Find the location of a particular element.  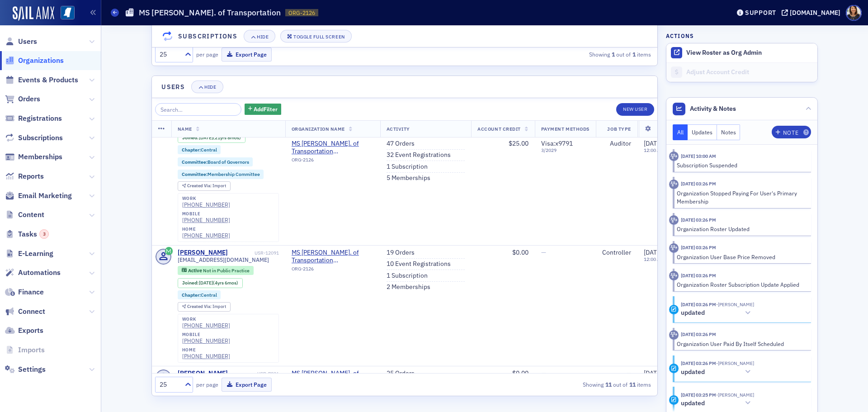

span: Orders is located at coordinates (29, 99).